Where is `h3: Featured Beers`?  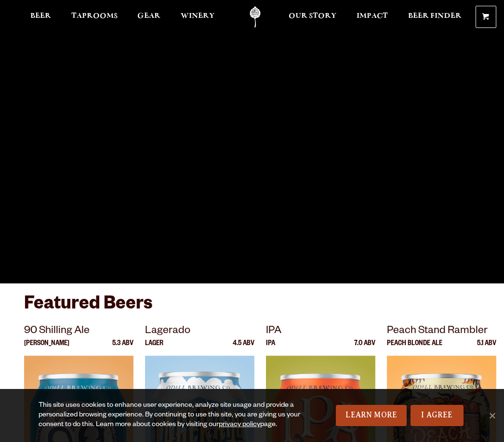 h3: Featured Beers is located at coordinates (252, 307).